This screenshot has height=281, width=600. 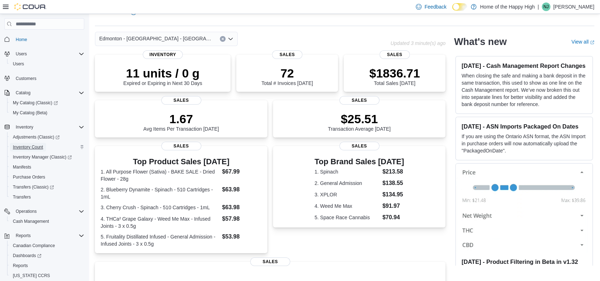 What do you see at coordinates (47, 221) in the screenshot?
I see `button: Cash Management` at bounding box center [47, 221].